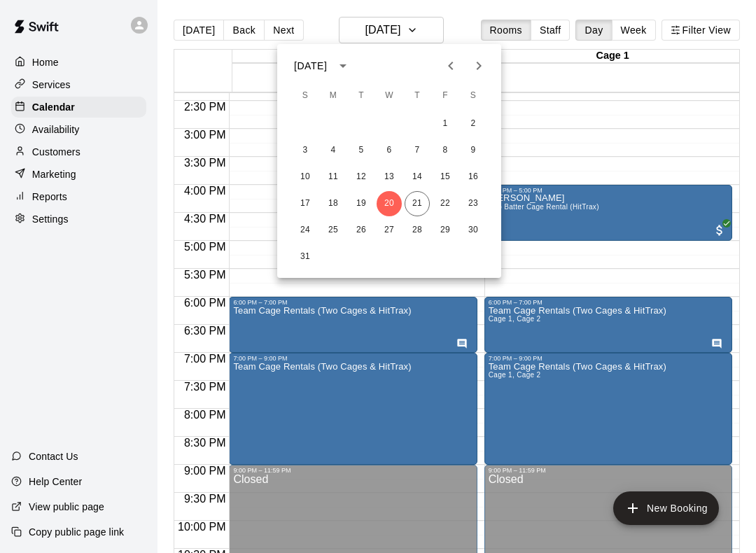 This screenshot has width=756, height=553. Describe the element at coordinates (334, 230) in the screenshot. I see `button: 25` at that location.